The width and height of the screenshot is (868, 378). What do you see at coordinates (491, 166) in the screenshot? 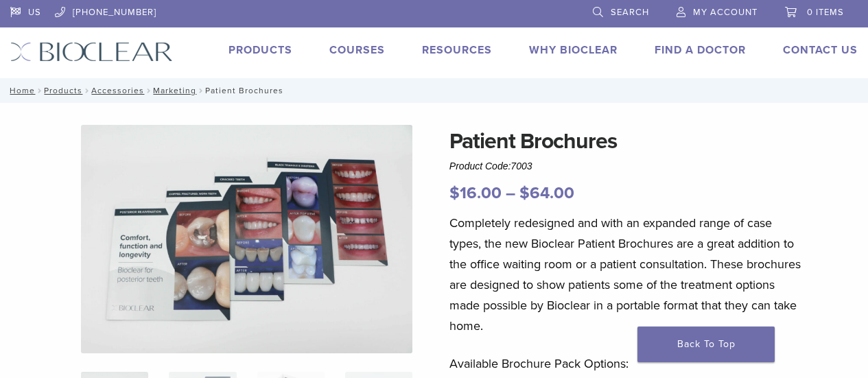
I see `span: Product Code:` at bounding box center [491, 166].